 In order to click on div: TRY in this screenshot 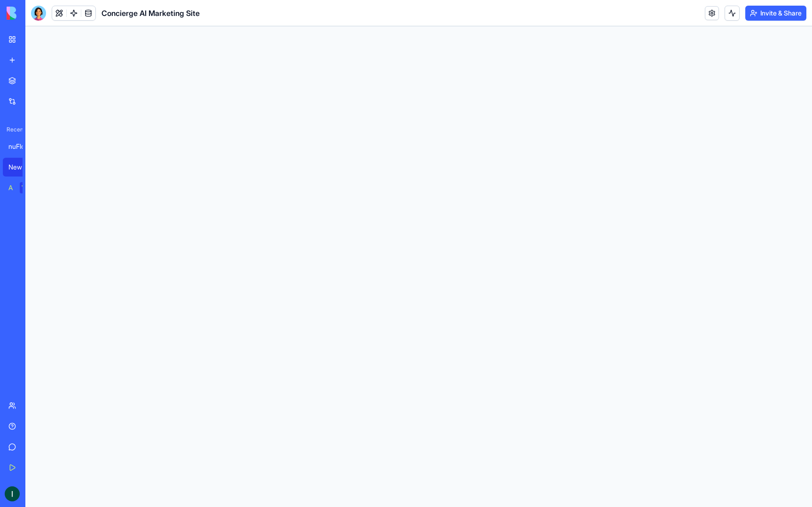, I will do `click(27, 187)`.